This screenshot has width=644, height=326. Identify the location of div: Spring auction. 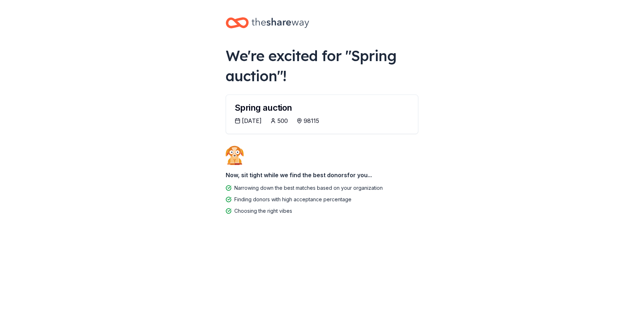
(322, 108).